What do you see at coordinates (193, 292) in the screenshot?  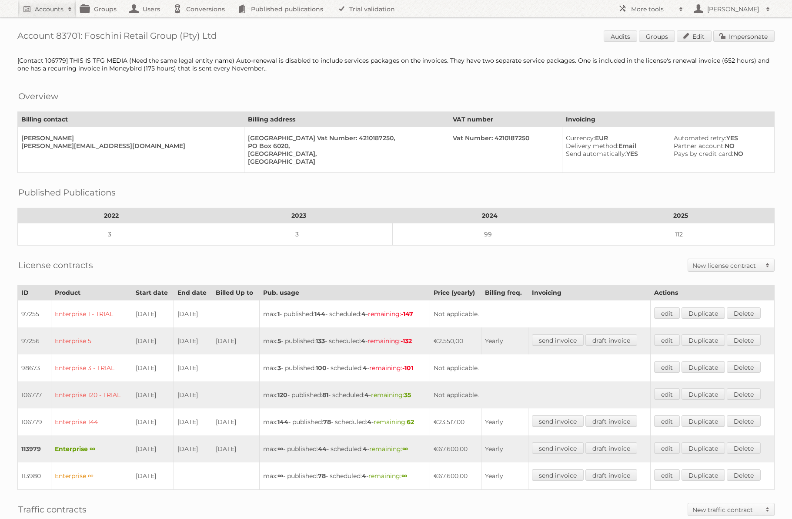 I see `th: End date` at bounding box center [193, 292].